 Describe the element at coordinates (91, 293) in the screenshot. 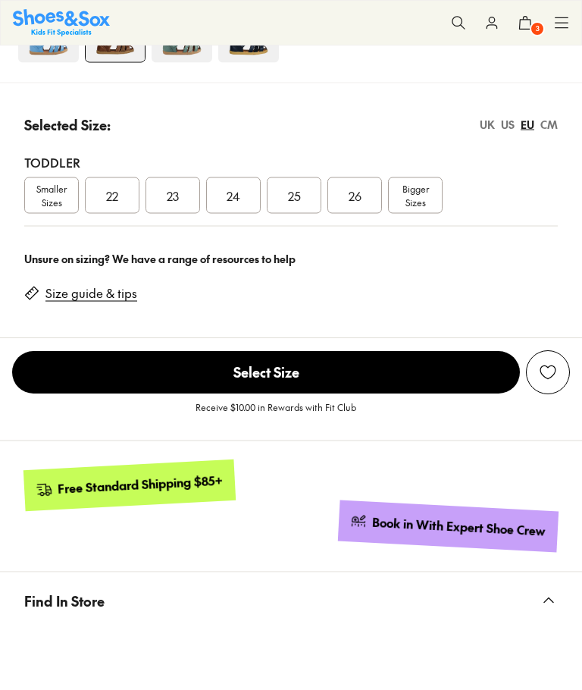

I see `a: Size guide & tips` at that location.